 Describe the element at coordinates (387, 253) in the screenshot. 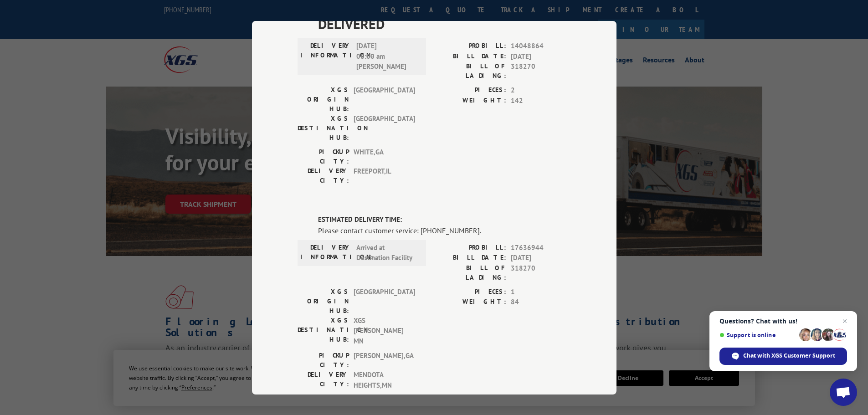

I see `span: Arrived at Destination Facility` at that location.